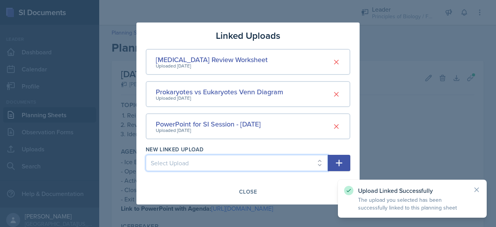 The width and height of the screenshot is (496, 227). I want to click on label: New Linked Upload, so click(174, 149).